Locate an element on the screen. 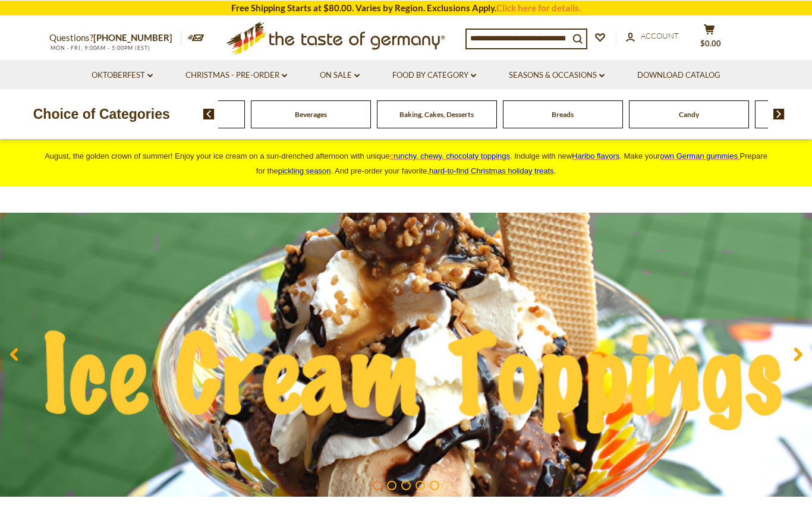  span: hard-to-find Christmas holiday treats is located at coordinates (491, 170).